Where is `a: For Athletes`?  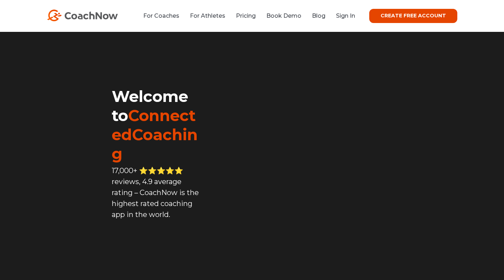 a: For Athletes is located at coordinates (208, 16).